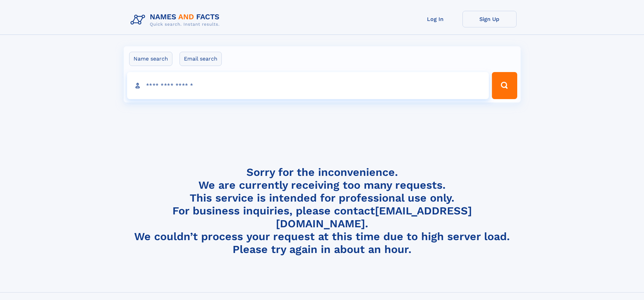 The width and height of the screenshot is (644, 300). What do you see at coordinates (322, 211) in the screenshot?
I see `h4: Sorry for the inconvenience. We are currently receiving too many requests. This service is intend...` at bounding box center [322, 211].